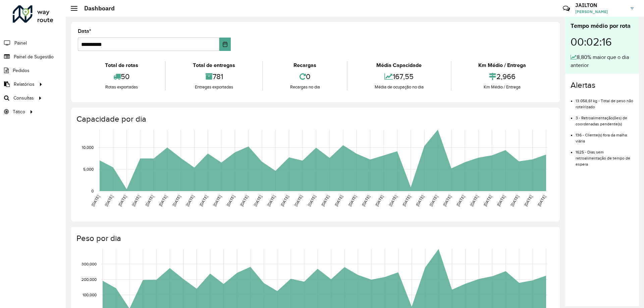 The height and width of the screenshot is (308, 644). Describe the element at coordinates (315, 238) in the screenshot. I see `h4: Peso por dia` at that location.